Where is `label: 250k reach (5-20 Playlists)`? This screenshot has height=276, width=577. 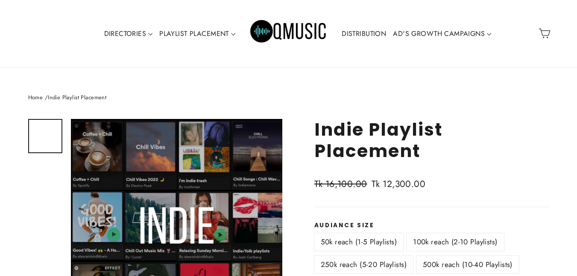
label: 250k reach (5-20 Playlists) is located at coordinates (364, 264).